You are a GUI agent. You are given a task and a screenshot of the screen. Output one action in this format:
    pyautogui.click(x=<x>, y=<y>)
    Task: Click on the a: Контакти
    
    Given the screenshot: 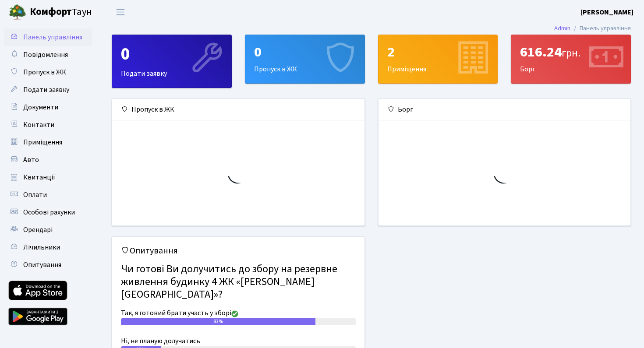 What is the action you would take?
    pyautogui.click(x=48, y=125)
    